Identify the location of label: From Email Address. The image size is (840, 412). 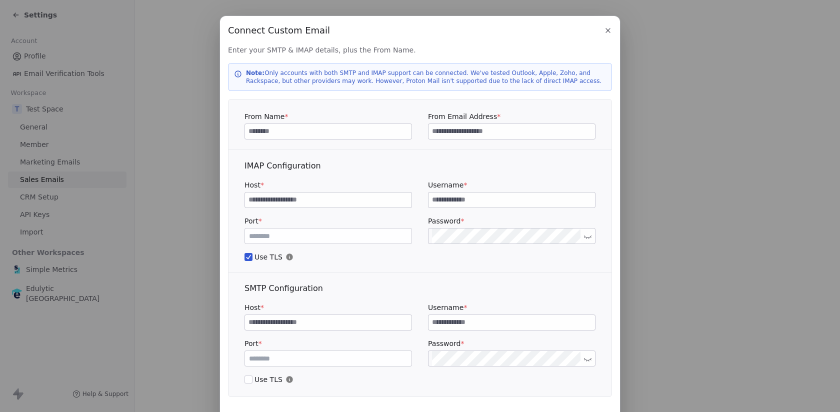
(512, 117).